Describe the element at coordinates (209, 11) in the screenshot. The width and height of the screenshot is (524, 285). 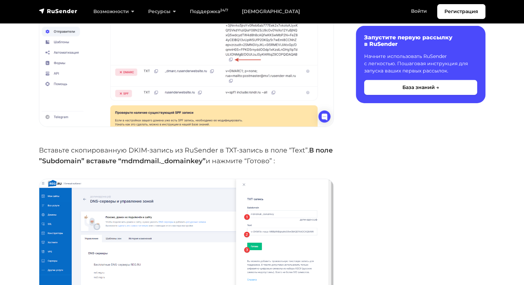
I see `a: Поддержка24/7` at that location.